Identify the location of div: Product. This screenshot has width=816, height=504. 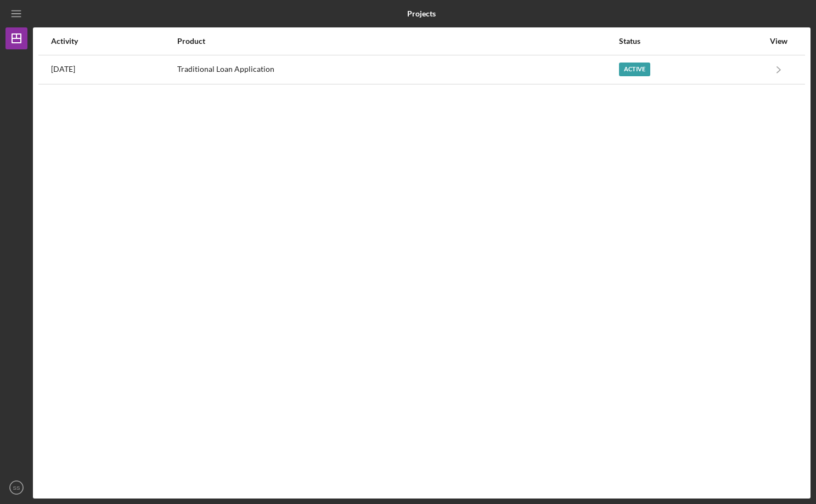
(398, 41).